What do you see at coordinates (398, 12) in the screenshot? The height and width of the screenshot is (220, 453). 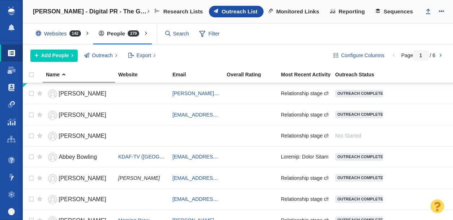 I see `span: Sequences` at bounding box center [398, 12].